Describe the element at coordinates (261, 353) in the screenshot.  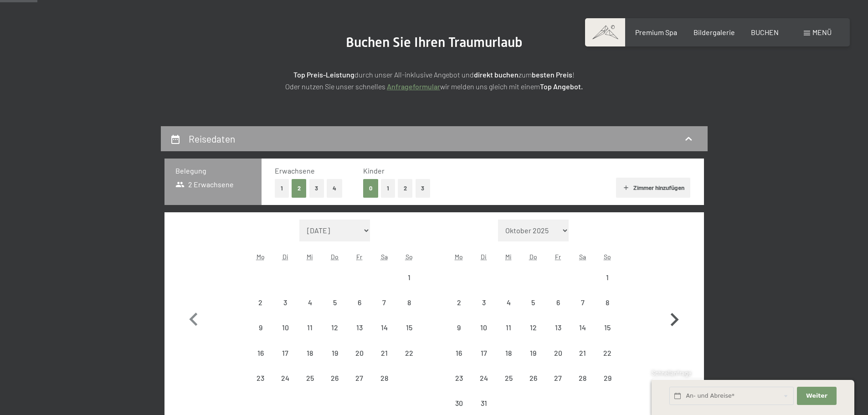
I see `div: Mon Feb 16 2026` at that location.